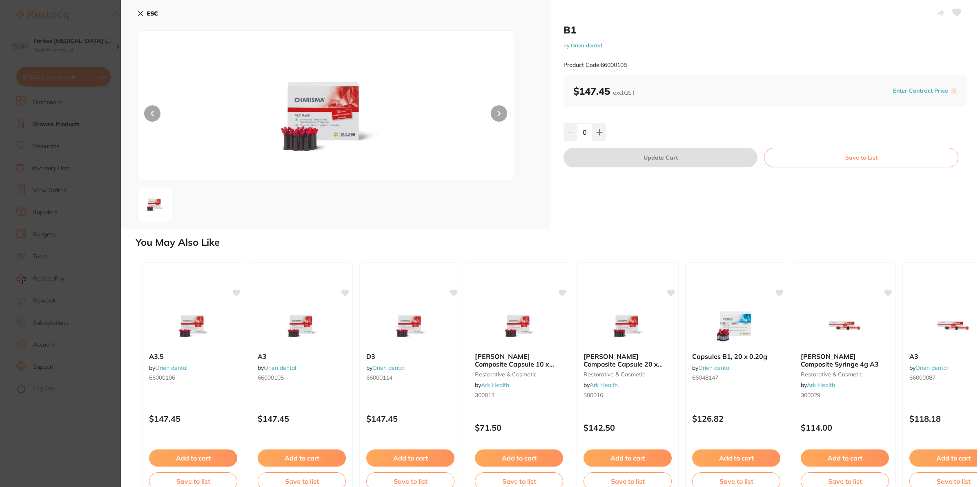 The height and width of the screenshot is (487, 980). What do you see at coordinates (624, 93) in the screenshot?
I see `span: excl. GST` at bounding box center [624, 93].